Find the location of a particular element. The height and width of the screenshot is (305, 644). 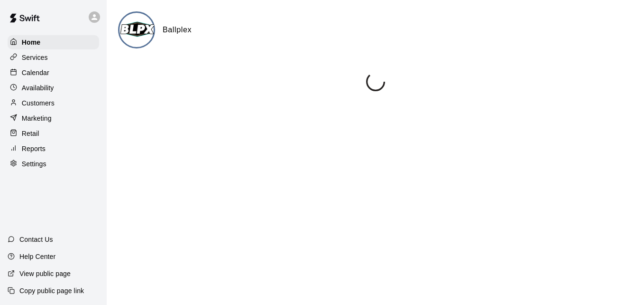

h6: Ballplex is located at coordinates (177, 30).